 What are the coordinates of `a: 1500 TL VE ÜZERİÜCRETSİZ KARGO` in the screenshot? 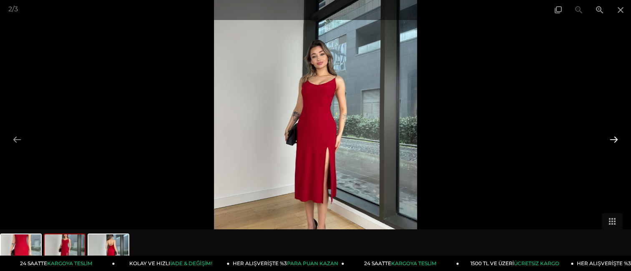 It's located at (516, 263).